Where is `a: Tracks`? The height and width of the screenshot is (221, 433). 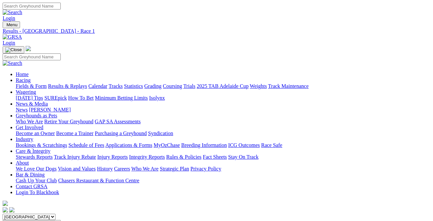
a: Tracks is located at coordinates (116, 86).